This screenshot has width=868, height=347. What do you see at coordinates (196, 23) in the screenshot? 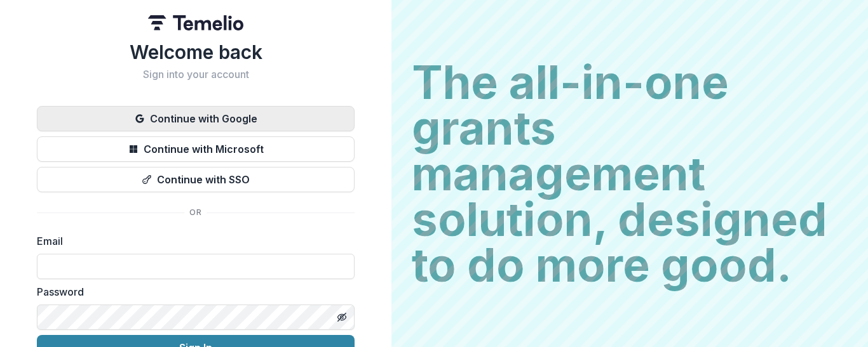
I see `img: Temelio` at bounding box center [196, 23].